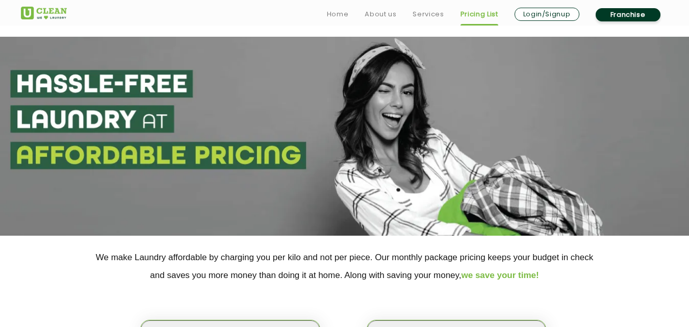 Image resolution: width=689 pixels, height=327 pixels. I want to click on img: UClean Laundry and Dry Cleaning, so click(44, 13).